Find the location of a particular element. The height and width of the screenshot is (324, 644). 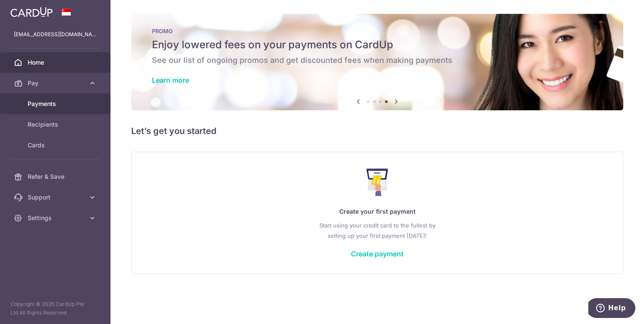

span: Recipients is located at coordinates (56, 125).